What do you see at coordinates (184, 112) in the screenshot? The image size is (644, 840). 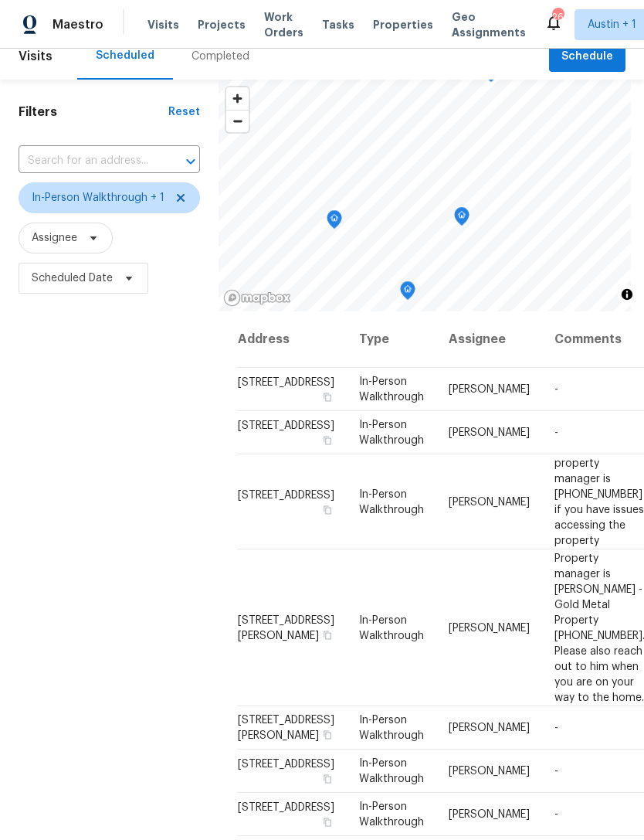 I see `div: Reset` at bounding box center [184, 112].